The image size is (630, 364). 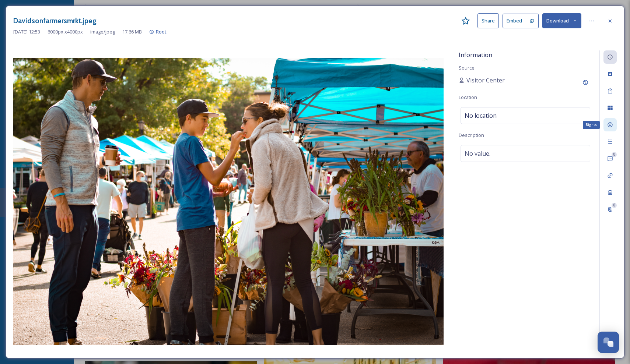 What do you see at coordinates (132, 32) in the screenshot?
I see `span: 17.66 MB` at bounding box center [132, 32].